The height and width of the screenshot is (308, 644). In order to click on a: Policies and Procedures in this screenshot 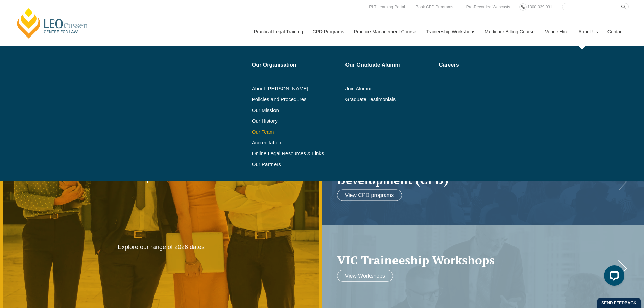, I will do `click(296, 100)`.